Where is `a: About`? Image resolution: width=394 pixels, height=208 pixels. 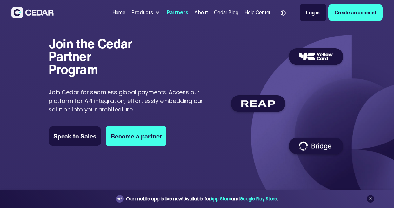 a: About is located at coordinates (201, 12).